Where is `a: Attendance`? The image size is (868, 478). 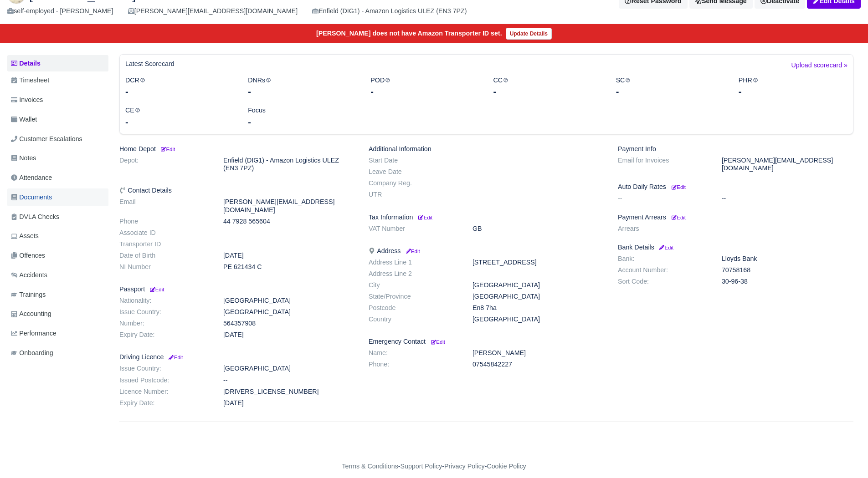
a: Attendance is located at coordinates (58, 178).